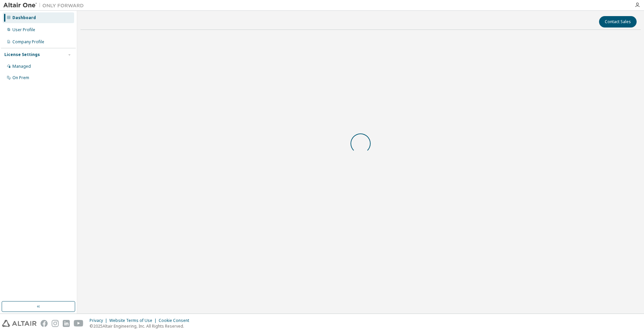  Describe the element at coordinates (44, 323) in the screenshot. I see `img: facebook.svg` at that location.